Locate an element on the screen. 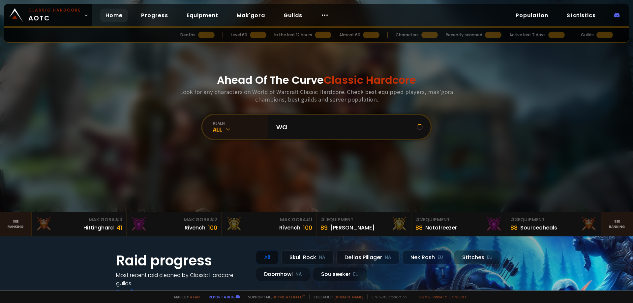 The width and height of the screenshot is (633, 303). a: Seeranking is located at coordinates (617, 224).